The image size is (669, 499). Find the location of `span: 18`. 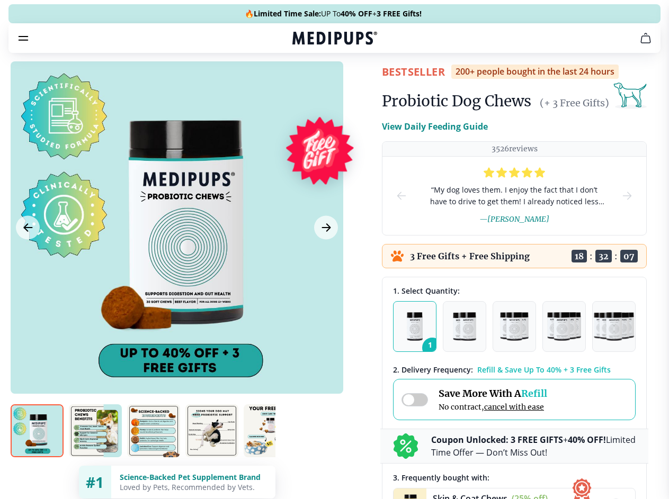

span: 18 is located at coordinates (579, 256).